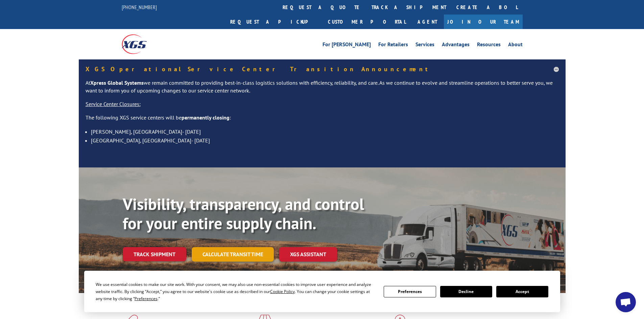 The image size is (644, 319). What do you see at coordinates (322, 90) in the screenshot?
I see `p: At we remain committed to providing best-in-class logistics solutions with efficiency, reliabilit...` at bounding box center [322, 90].